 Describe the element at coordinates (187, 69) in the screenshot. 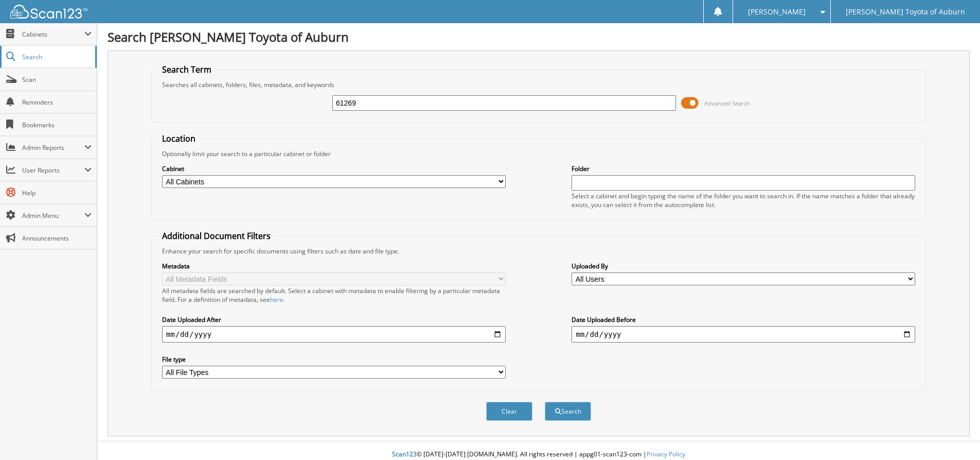

I see `legend: Search Term` at that location.